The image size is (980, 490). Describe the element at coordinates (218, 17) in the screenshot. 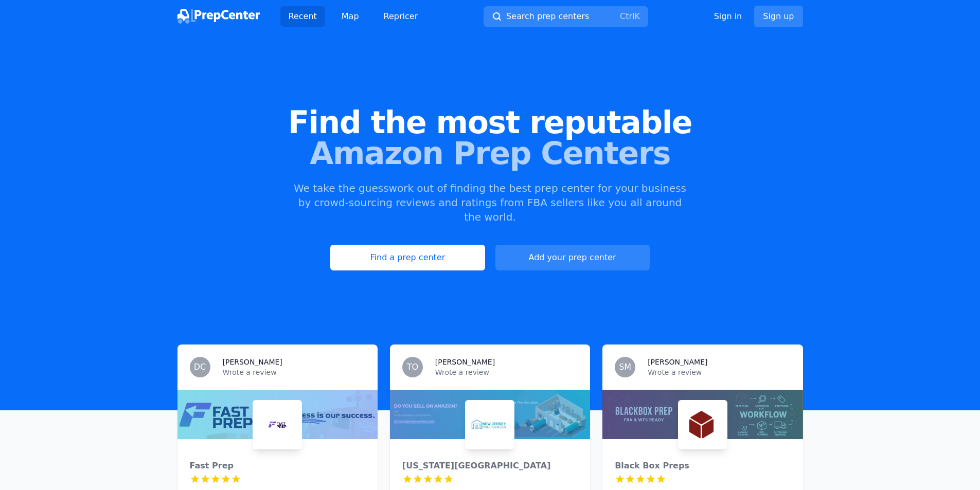

I see `img: PrepCenter` at that location.